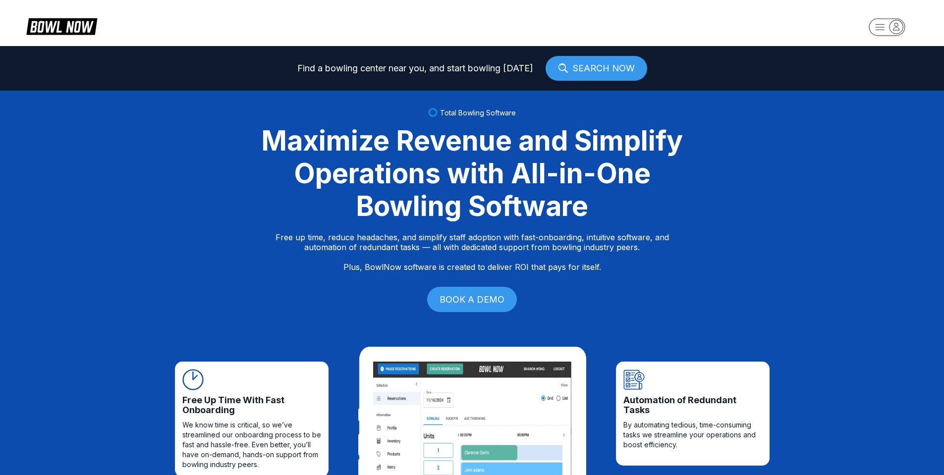 This screenshot has height=475, width=944. Describe the element at coordinates (252, 405) in the screenshot. I see `span: Free Up Time With Fast Onboarding` at that location.